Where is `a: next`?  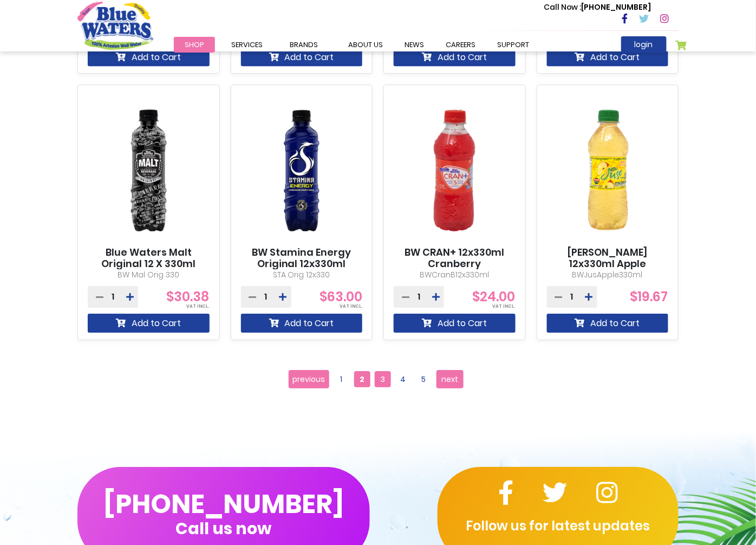 a: next is located at coordinates (450, 379).